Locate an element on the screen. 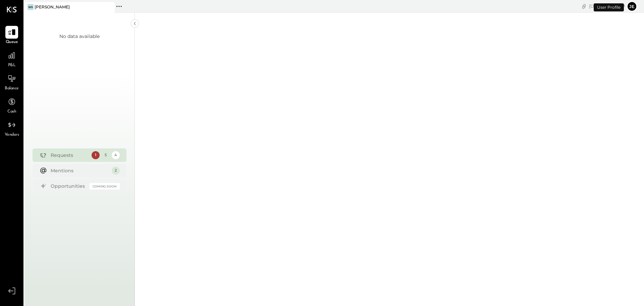  span: P&L is located at coordinates (12, 65).